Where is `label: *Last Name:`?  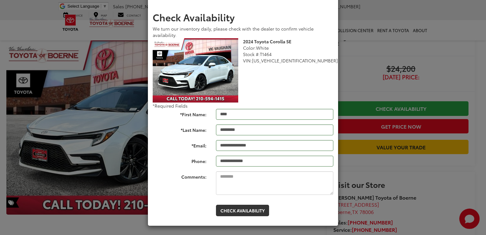 label: *Last Name: is located at coordinates (179, 128).